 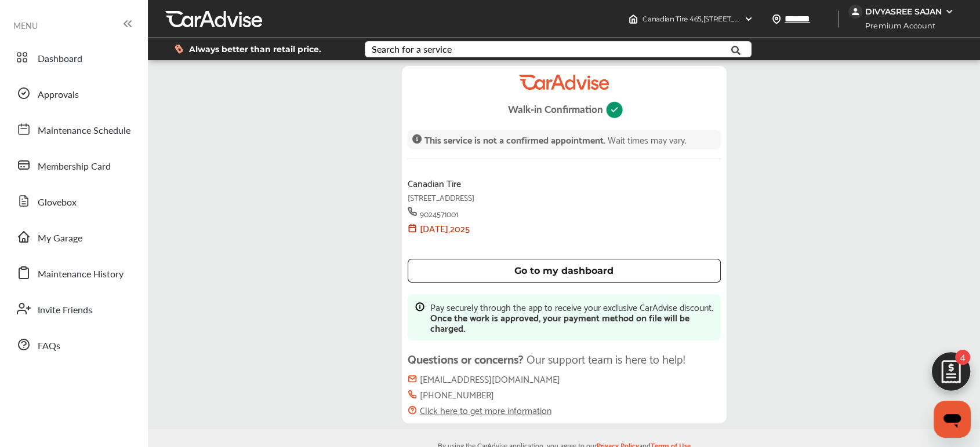 I want to click on b: Questions or concerns?, so click(x=466, y=359).